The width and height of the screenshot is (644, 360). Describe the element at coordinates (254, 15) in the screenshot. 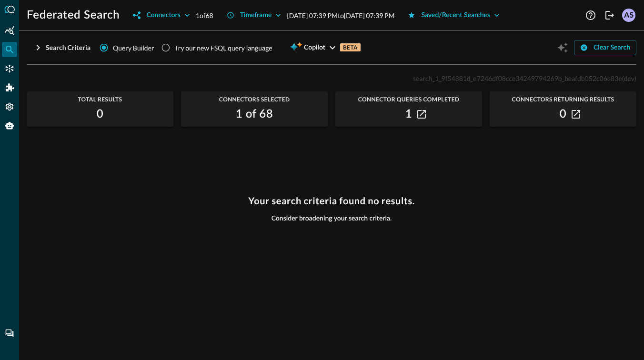

I see `button: Timeframe` at that location.